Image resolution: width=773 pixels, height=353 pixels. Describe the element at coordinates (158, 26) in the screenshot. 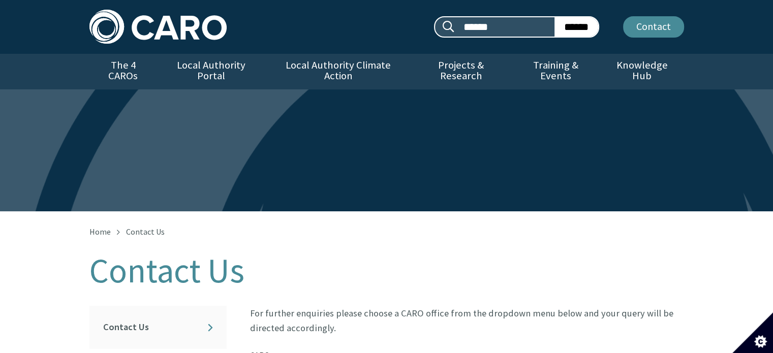

I see `img: Caro logo` at that location.